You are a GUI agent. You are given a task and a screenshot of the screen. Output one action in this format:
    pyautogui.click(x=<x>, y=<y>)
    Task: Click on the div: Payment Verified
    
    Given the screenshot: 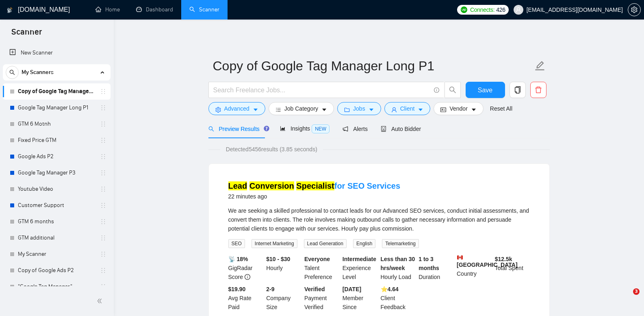 What is the action you would take?
    pyautogui.click(x=322, y=298)
    